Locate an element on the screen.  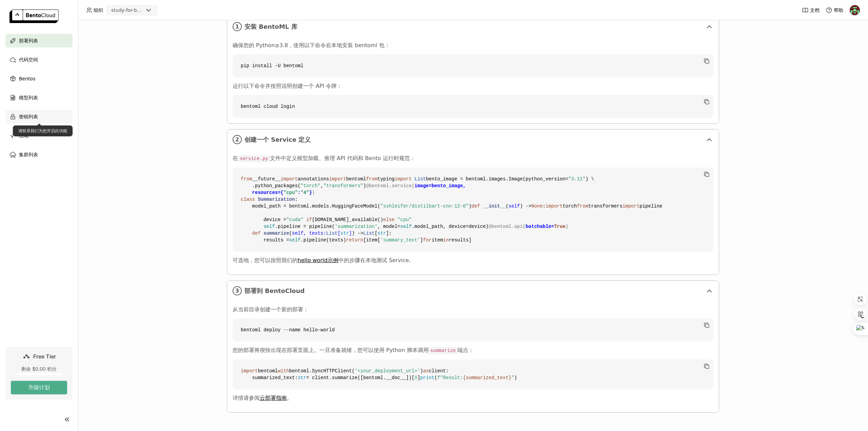
i: 1 is located at coordinates (237, 27).